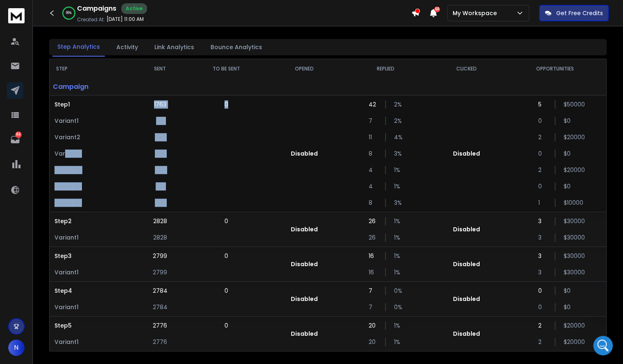  What do you see at coordinates (127, 47) in the screenshot?
I see `button: Activity` at bounding box center [127, 47].